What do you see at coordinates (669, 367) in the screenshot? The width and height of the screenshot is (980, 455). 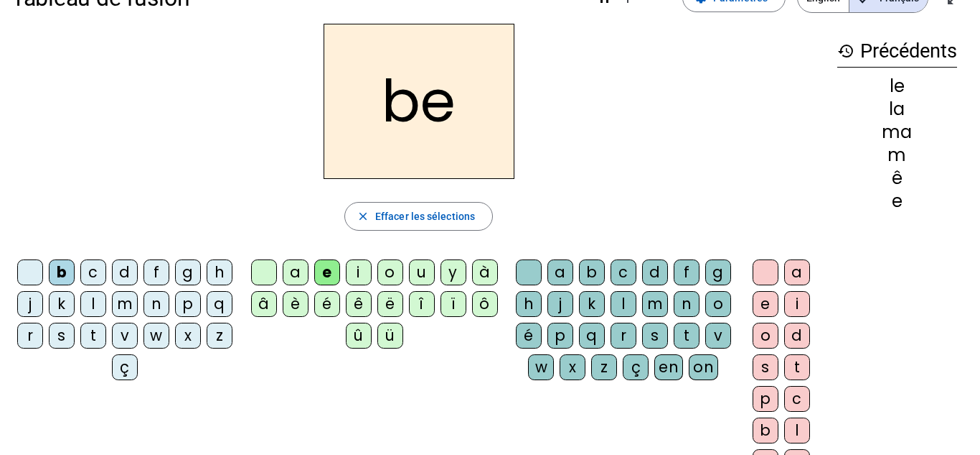 I see `div: en` at bounding box center [669, 367].